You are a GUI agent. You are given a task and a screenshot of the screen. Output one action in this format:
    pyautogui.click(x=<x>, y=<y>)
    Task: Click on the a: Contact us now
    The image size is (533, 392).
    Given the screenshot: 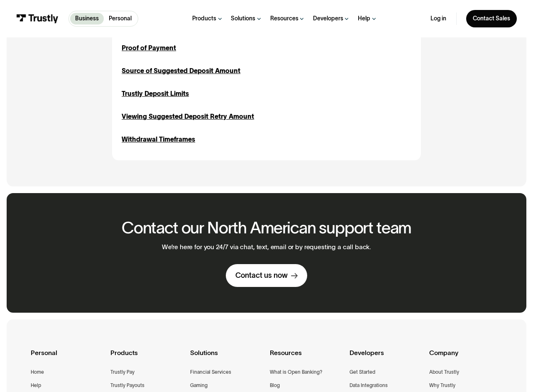 What is the action you would take?
    pyautogui.click(x=266, y=275)
    